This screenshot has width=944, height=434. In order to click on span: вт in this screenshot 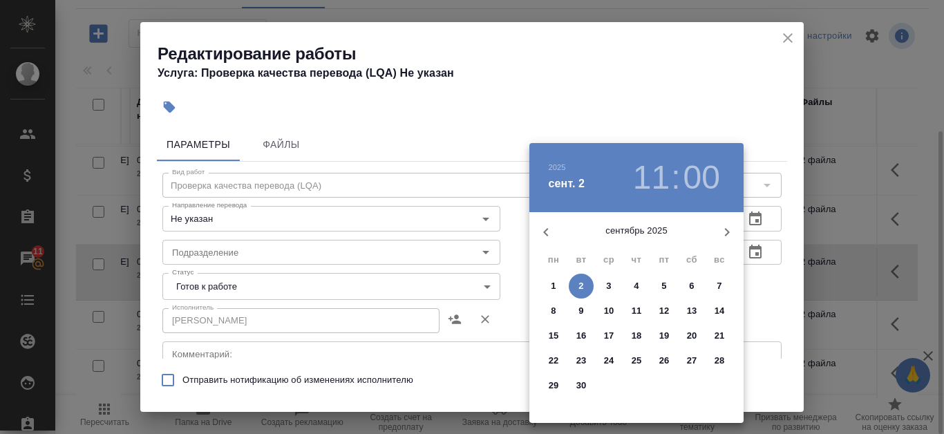, I will do `click(581, 260)`.